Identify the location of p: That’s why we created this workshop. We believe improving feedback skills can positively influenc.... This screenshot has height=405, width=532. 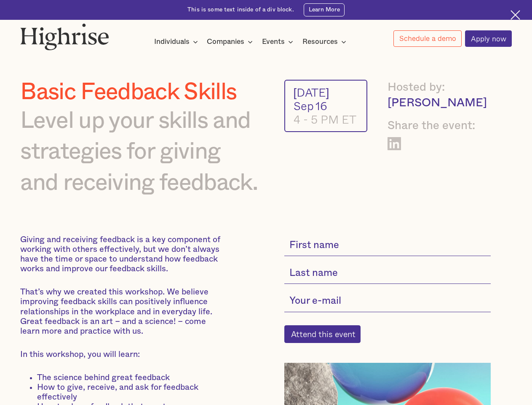
(122, 312).